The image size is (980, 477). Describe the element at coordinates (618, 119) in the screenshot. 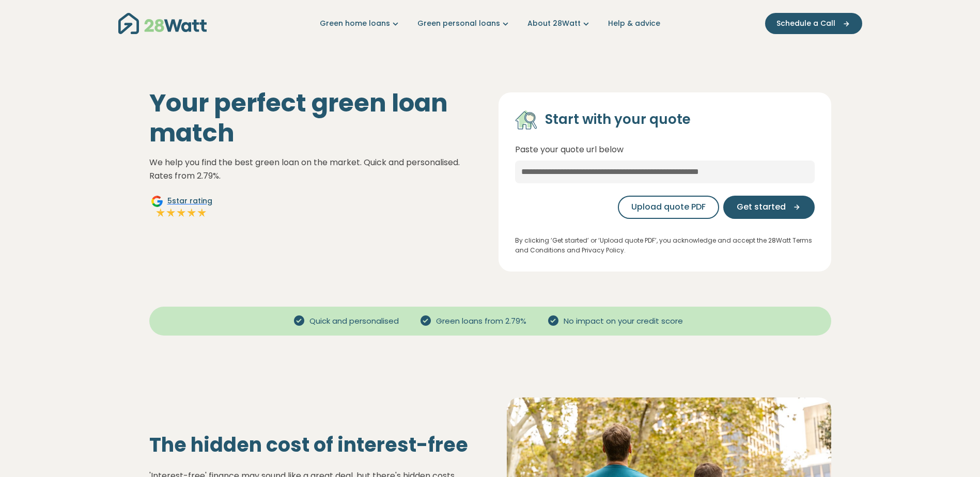

I see `h4: Start with your quote` at that location.